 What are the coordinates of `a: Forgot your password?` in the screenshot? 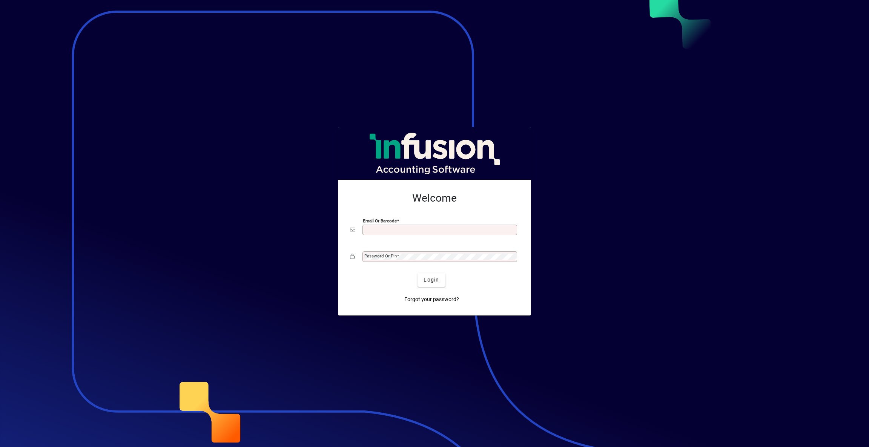 It's located at (432, 300).